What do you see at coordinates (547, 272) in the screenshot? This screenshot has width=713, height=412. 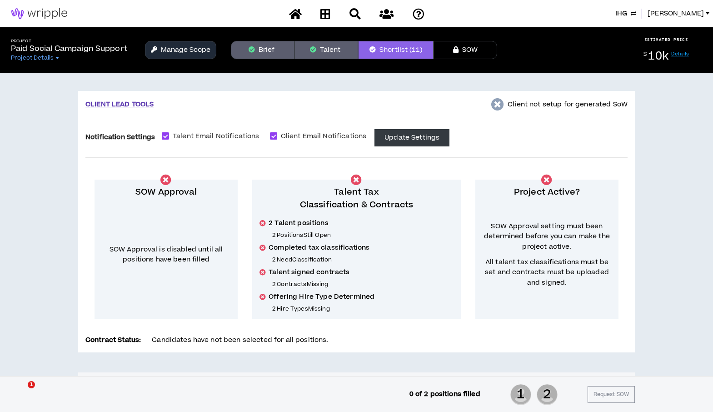 I see `span: All talent tax classifications must be set and contracts must be uploaded and signed.` at bounding box center [547, 272].